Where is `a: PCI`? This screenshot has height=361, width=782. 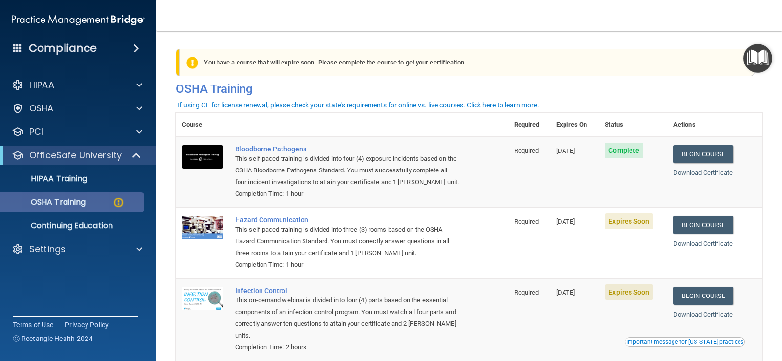
a: PCI is located at coordinates (77, 132).